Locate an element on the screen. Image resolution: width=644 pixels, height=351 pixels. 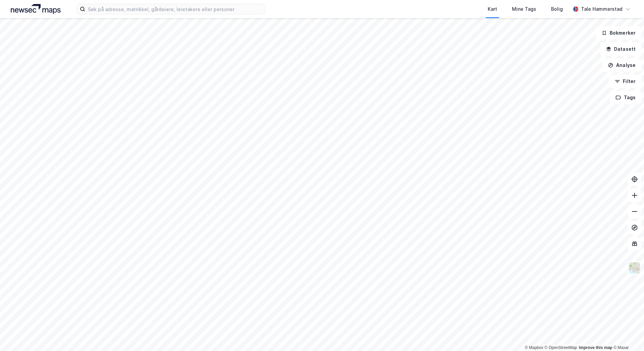
div: Tale Hammerstad is located at coordinates (601, 9).